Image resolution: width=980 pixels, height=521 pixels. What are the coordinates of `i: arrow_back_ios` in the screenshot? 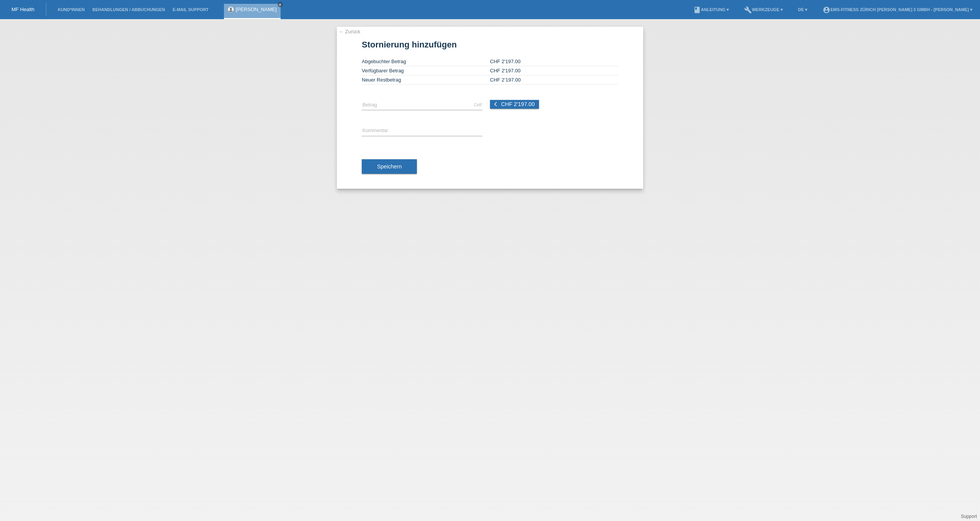 It's located at (497, 104).